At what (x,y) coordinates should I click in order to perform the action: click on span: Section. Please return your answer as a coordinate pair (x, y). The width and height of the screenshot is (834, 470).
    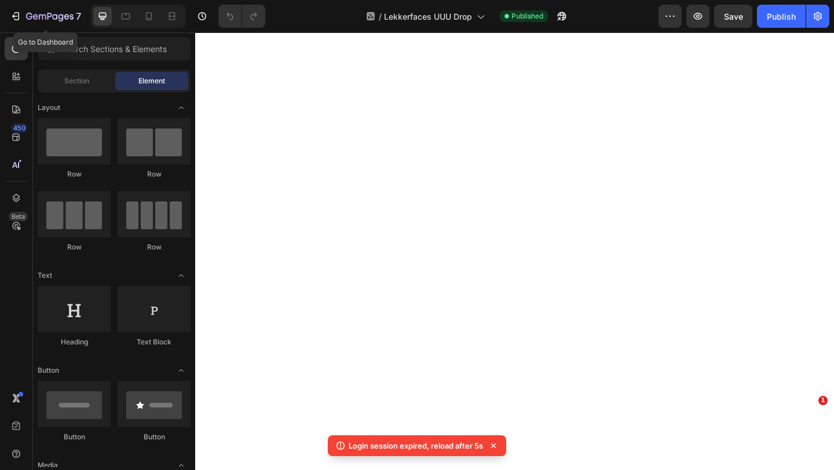
    Looking at the image, I should click on (76, 81).